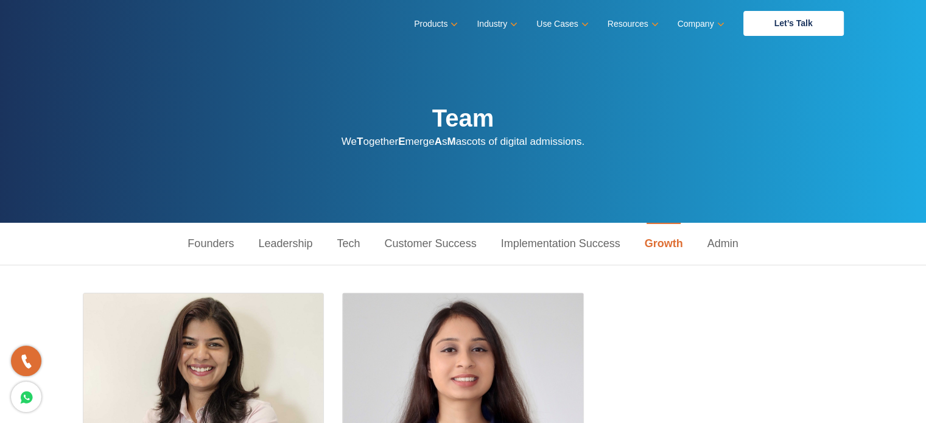 The width and height of the screenshot is (926, 423). I want to click on a: Customer Success, so click(430, 244).